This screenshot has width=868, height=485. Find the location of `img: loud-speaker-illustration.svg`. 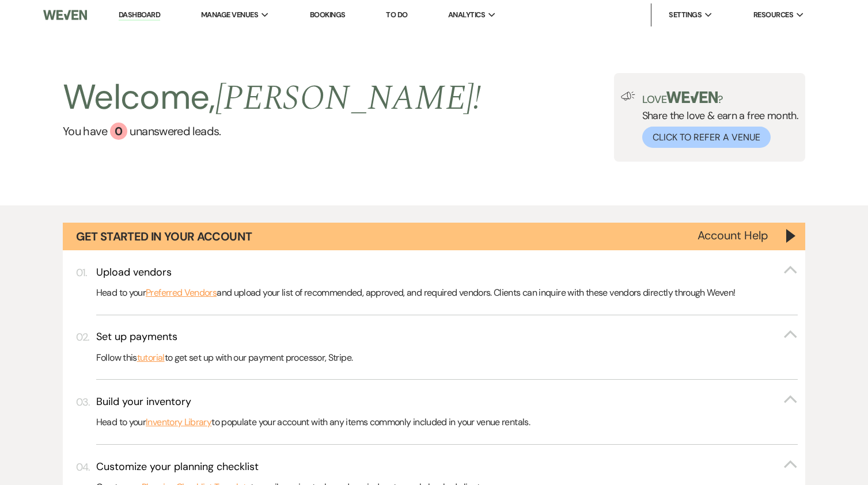

img: loud-speaker-illustration.svg is located at coordinates (628, 96).